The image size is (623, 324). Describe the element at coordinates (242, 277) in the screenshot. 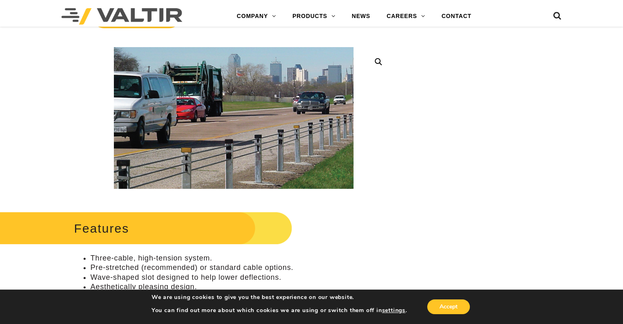

I see `li: Wave-shaped slot designed to help lower deflections.` at that location.